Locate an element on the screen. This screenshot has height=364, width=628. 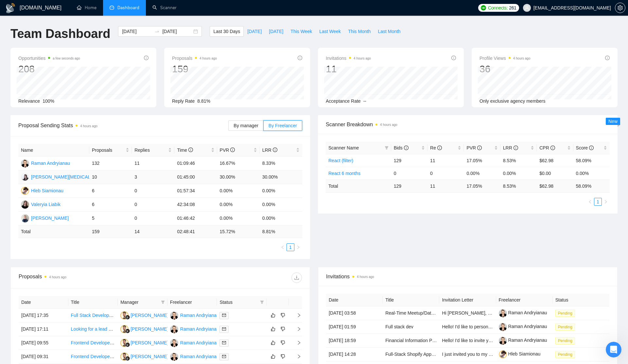
span: Dashboard is located at coordinates (128, 8).